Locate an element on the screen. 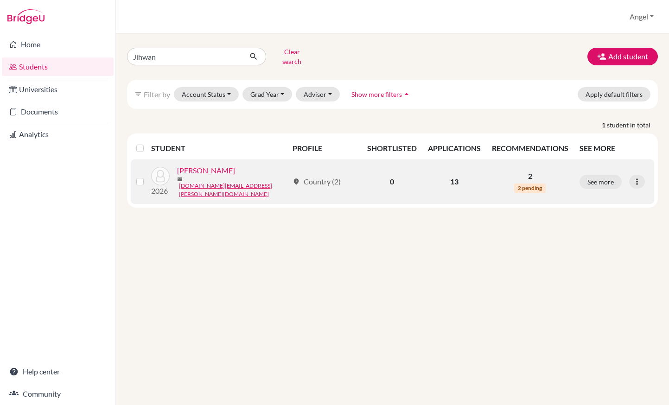 The image size is (669, 405). button: Angel is located at coordinates (642, 17).